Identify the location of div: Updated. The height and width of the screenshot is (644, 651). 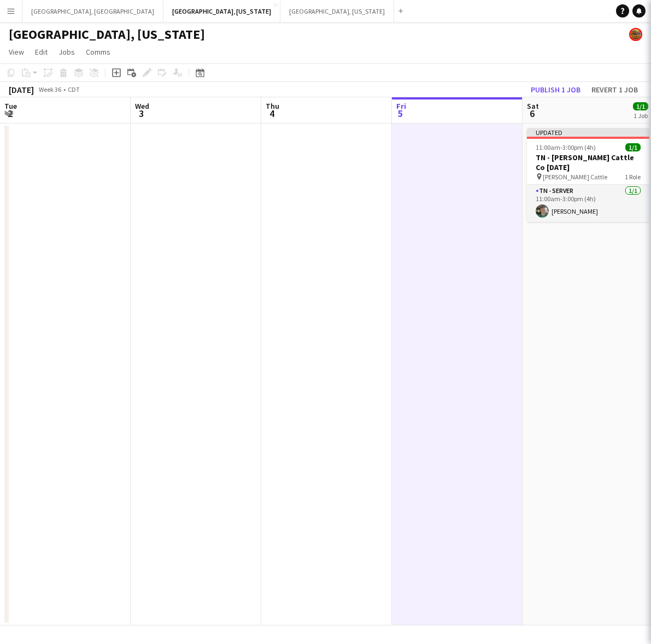
(588, 132).